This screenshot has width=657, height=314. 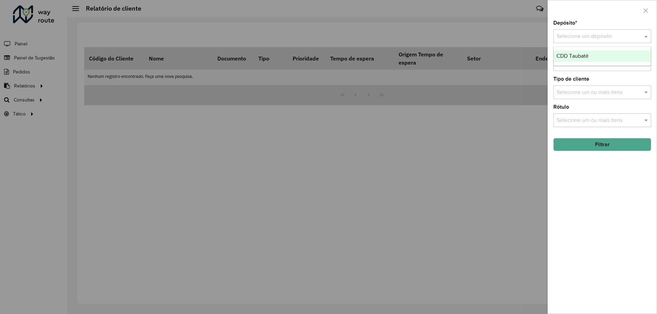 I want to click on span: CDD Taubaté, so click(x=572, y=56).